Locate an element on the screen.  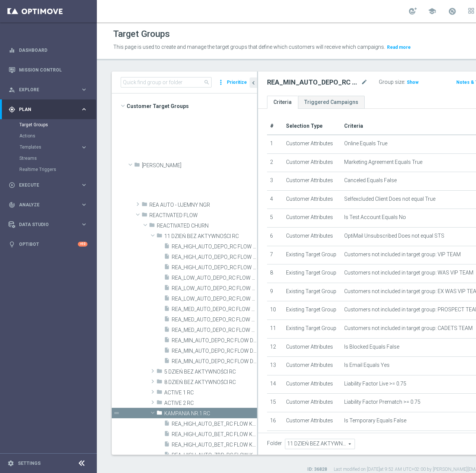
a: Optibot is located at coordinates (49, 244).